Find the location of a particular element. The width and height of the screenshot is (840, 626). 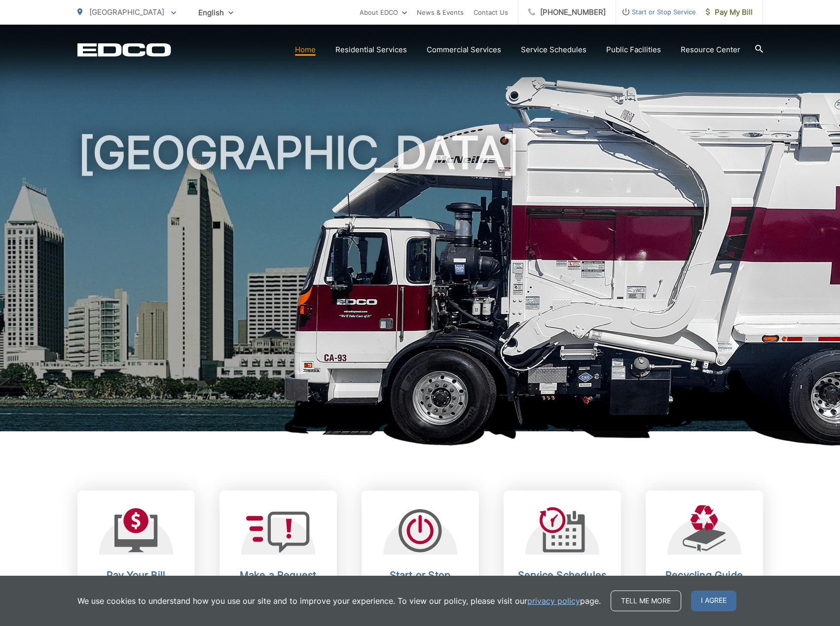

a: Home is located at coordinates (305, 50).